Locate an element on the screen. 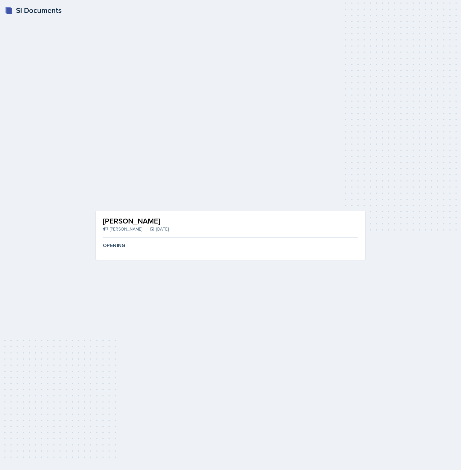  label: Opening is located at coordinates (114, 245).